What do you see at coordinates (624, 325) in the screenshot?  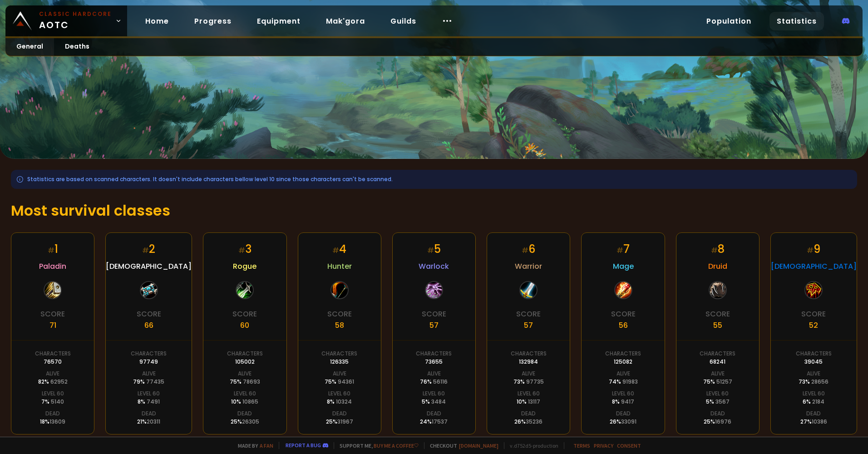 I see `div: 56` at bounding box center [624, 325].